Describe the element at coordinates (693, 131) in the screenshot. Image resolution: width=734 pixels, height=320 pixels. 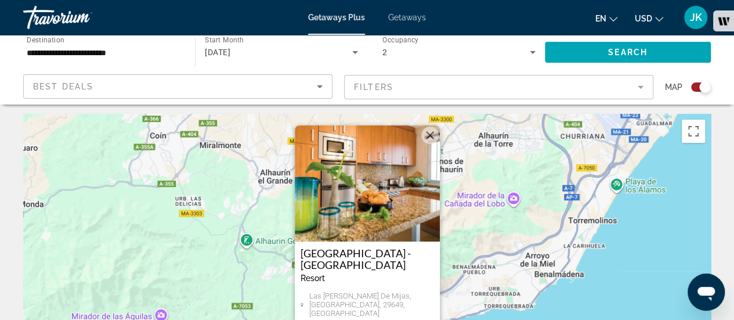
I see `button: Toggle fullscreen view` at that location.